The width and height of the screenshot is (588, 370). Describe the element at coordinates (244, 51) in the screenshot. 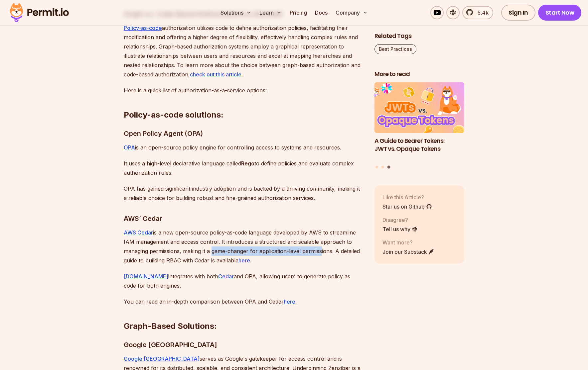

I see `p: authorization utilizes code to define authorization policies, facilitating their modification and...` at that location.